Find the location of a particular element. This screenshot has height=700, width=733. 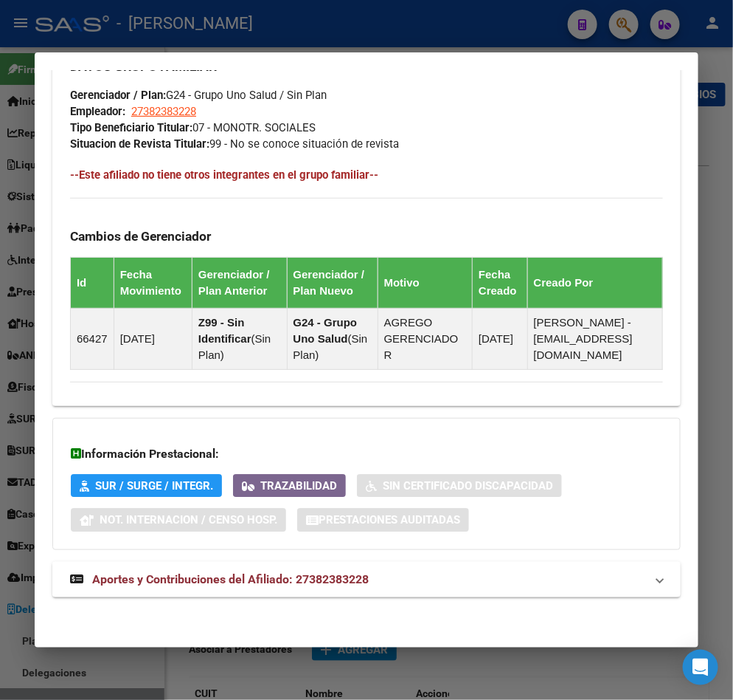

span: 27382383228 is located at coordinates (164, 112).